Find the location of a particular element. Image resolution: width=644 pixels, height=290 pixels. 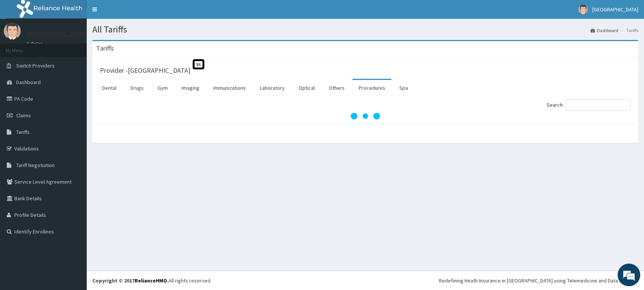

a: Procedures is located at coordinates (372, 88).